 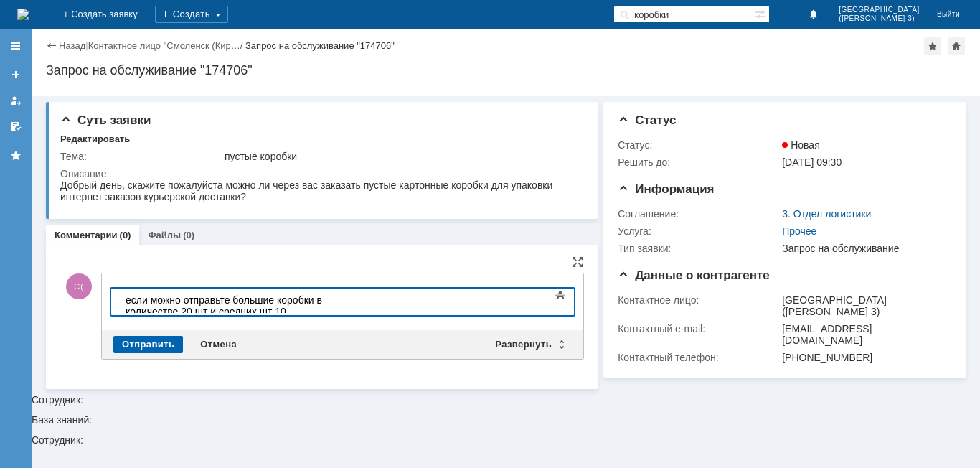 I want to click on div: Контактный телефон:, so click(x=698, y=358).